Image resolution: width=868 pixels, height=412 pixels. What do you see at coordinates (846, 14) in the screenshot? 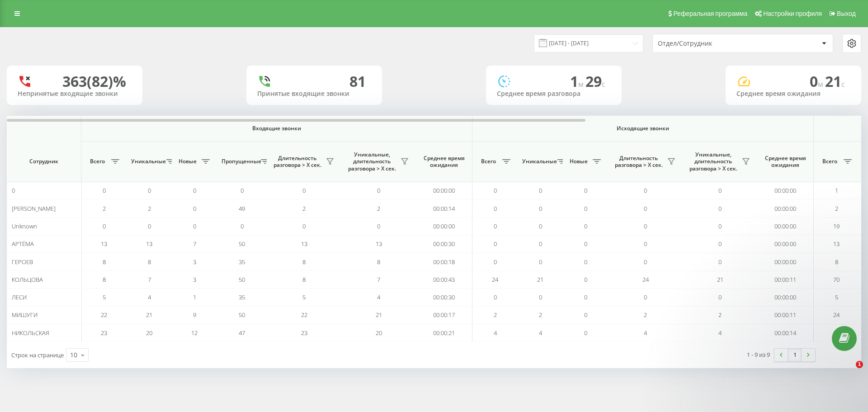
I see `span: Выход` at bounding box center [846, 14].